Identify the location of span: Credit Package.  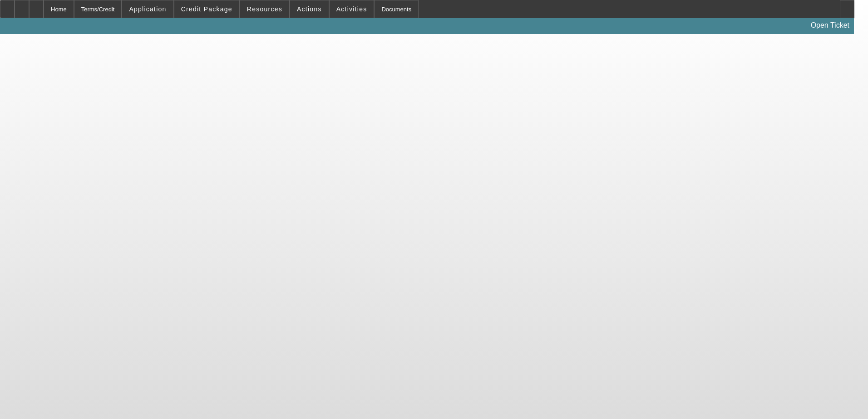
(206, 9).